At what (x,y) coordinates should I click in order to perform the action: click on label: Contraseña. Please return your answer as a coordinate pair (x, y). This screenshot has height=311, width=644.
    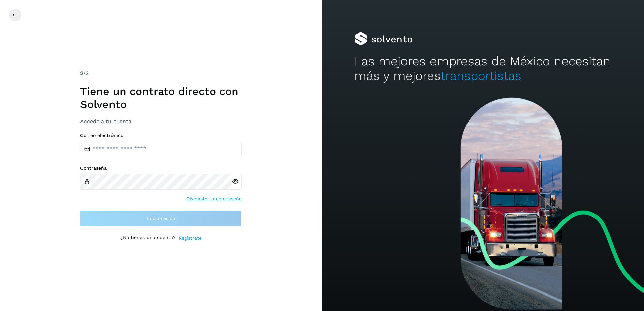
    Looking at the image, I should click on (161, 168).